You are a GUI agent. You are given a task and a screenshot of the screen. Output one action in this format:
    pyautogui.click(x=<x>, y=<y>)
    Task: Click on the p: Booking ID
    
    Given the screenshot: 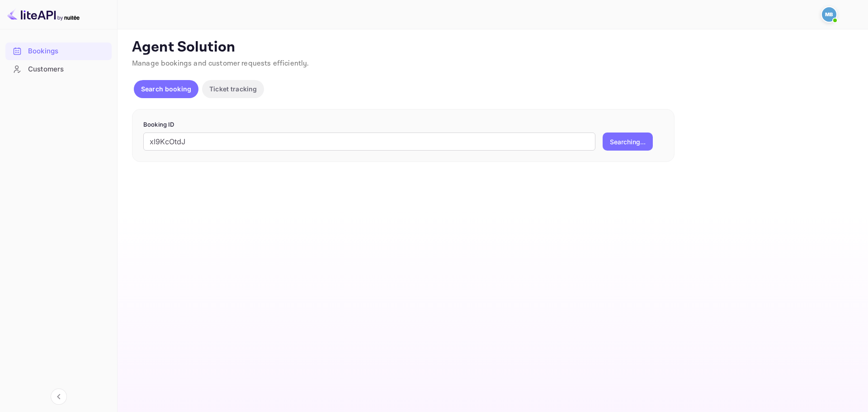 What is the action you would take?
    pyautogui.click(x=404, y=125)
    